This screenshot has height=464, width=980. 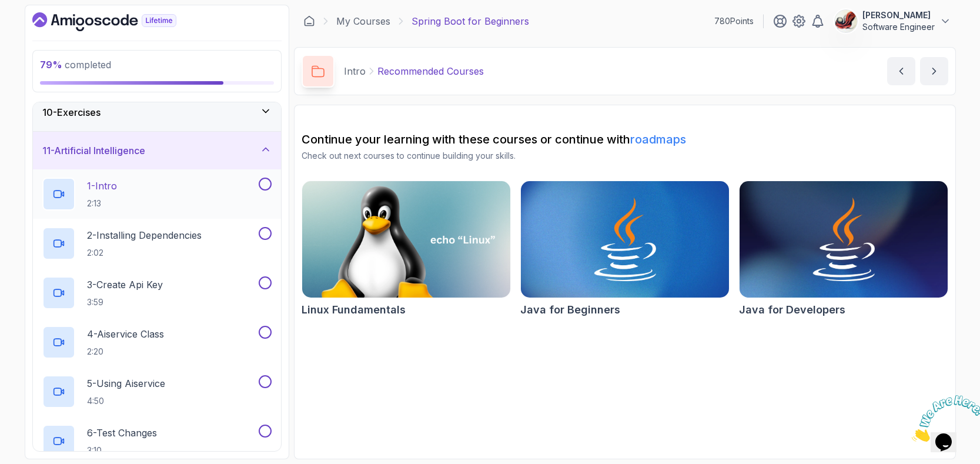 What do you see at coordinates (102, 186) in the screenshot?
I see `p: 1 - Intro` at bounding box center [102, 186].